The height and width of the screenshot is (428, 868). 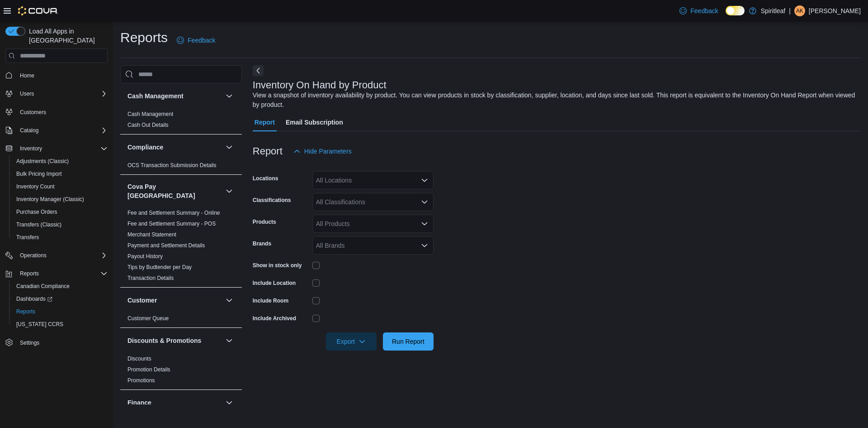 I want to click on button: Inventory Manager (Classic), so click(x=61, y=199).